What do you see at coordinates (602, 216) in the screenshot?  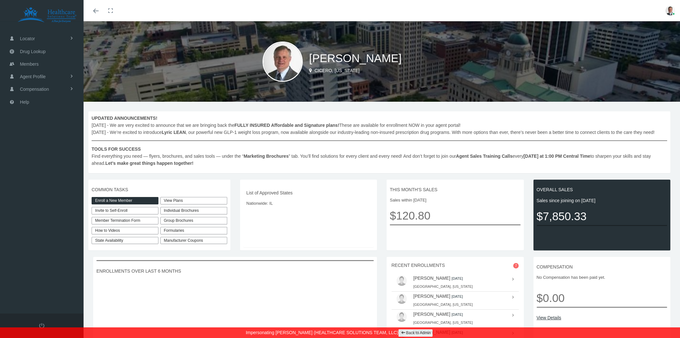 I see `span: $7,850.33` at bounding box center [602, 216].